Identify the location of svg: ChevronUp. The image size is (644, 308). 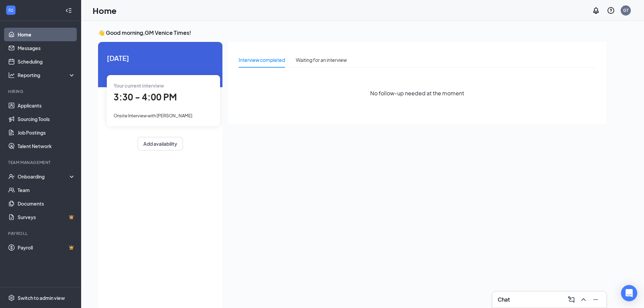
(584, 299).